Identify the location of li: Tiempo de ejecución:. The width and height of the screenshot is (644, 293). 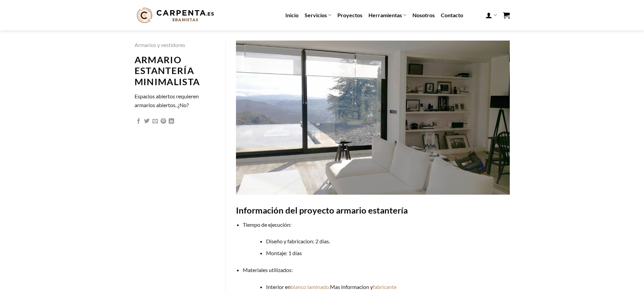
(376, 239).